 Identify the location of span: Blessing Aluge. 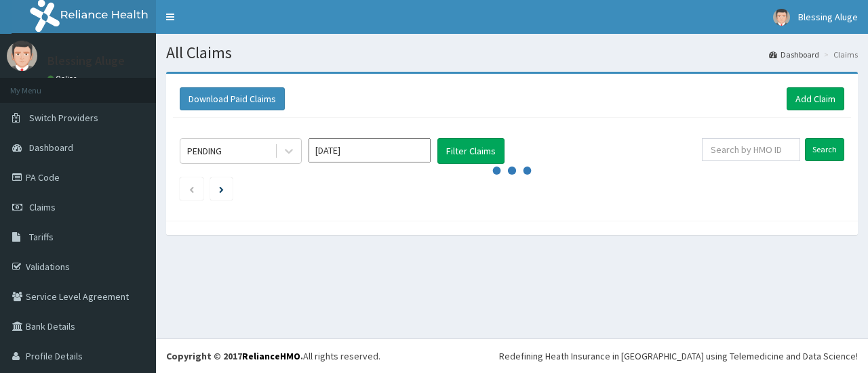
(828, 17).